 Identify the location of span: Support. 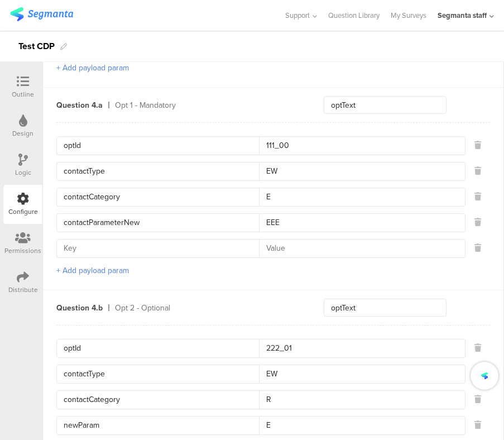
(297, 15).